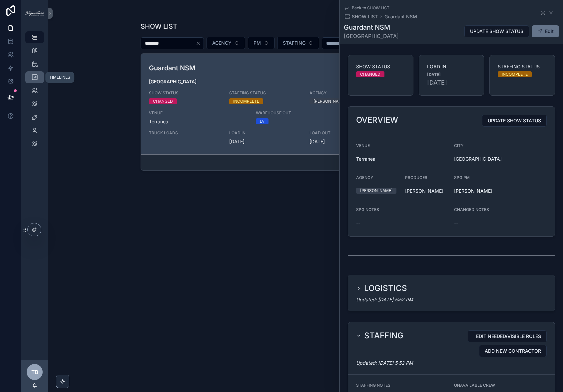 This screenshot has height=392, width=563. I want to click on h2: STAFFING, so click(384, 336).